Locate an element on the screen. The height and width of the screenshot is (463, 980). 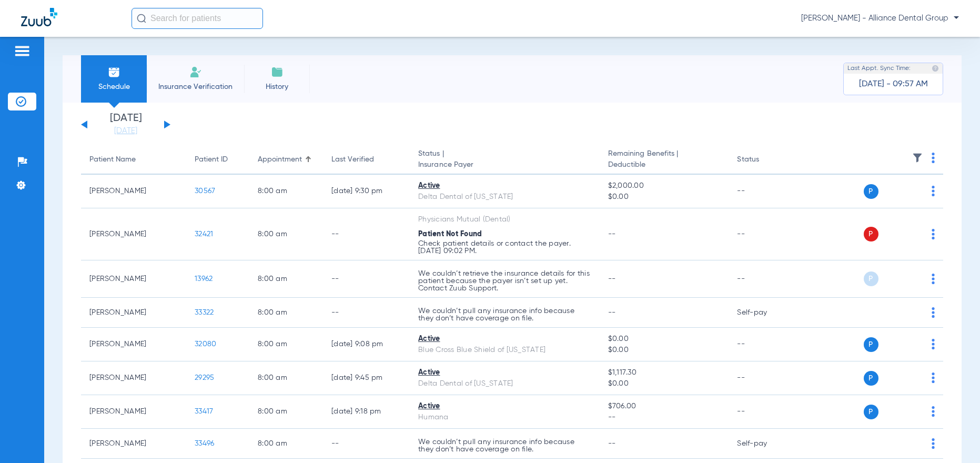
img: History is located at coordinates (278, 73).